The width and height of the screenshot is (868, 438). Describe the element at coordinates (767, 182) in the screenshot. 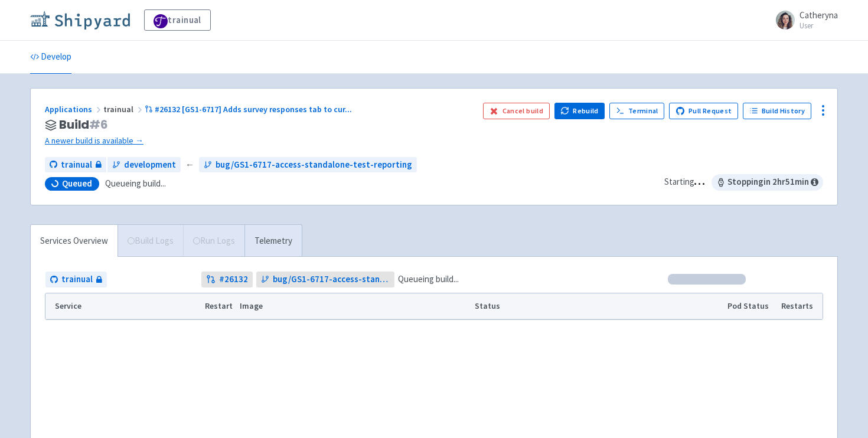

I see `span: Stopping in 2 hr 51 min` at that location.